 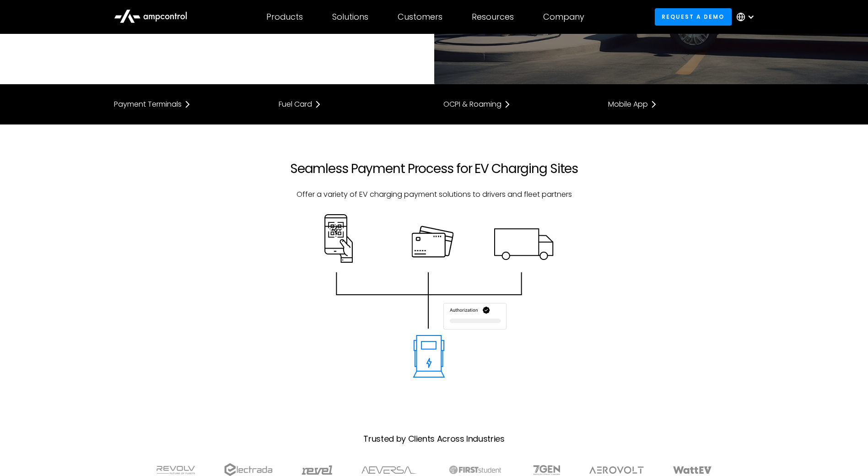 I want to click on p: Offer a variety of EV charging payment solutions to drivers and fleet partners, so click(x=434, y=195).